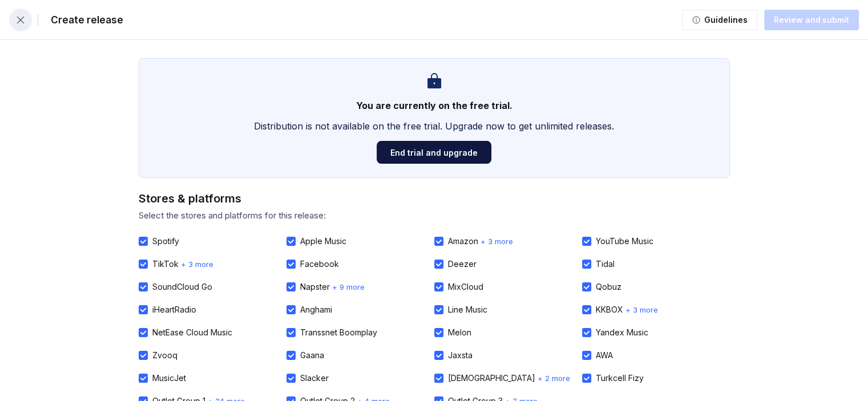  What do you see at coordinates (182, 287) in the screenshot?
I see `div: SoundCloud Go` at bounding box center [182, 287].